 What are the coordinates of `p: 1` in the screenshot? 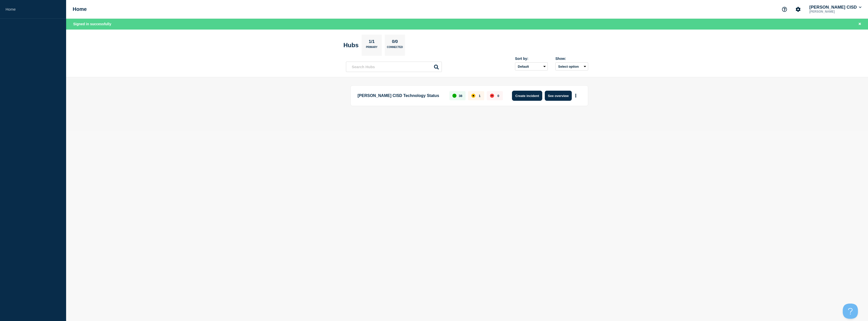 It's located at (479, 96).